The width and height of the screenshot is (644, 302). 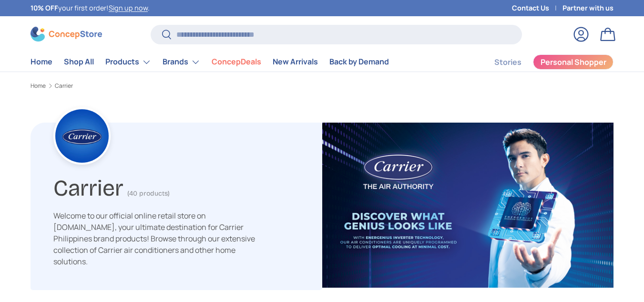 I want to click on a: Carrier, so click(x=64, y=86).